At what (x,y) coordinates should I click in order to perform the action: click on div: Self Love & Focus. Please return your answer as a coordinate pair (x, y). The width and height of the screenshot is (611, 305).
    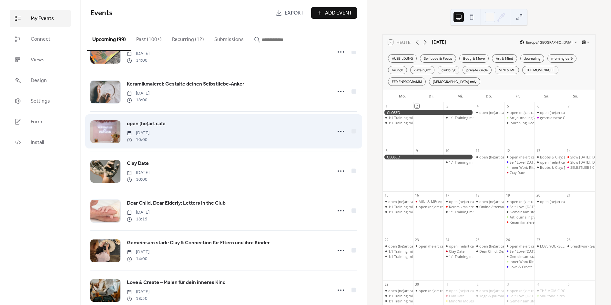
    Looking at the image, I should click on (438, 58).